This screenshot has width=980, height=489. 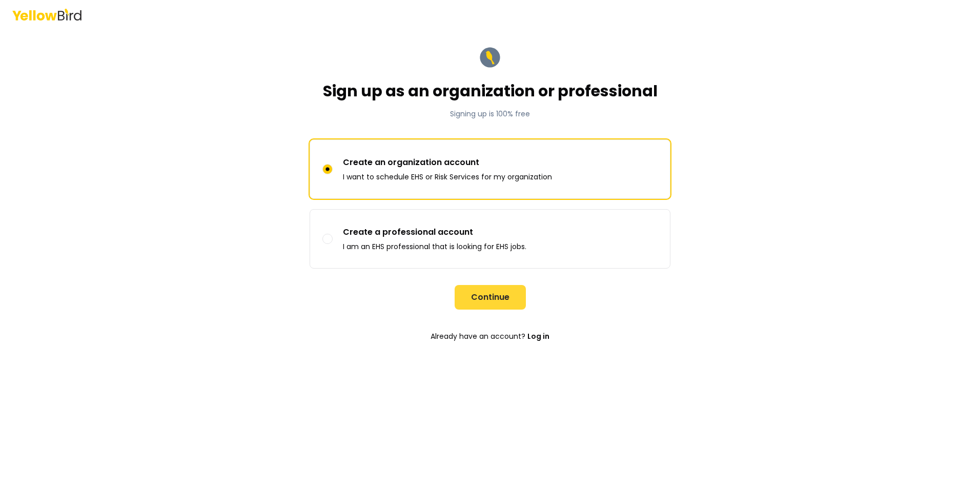 I want to click on p: Create a professional account, so click(x=435, y=232).